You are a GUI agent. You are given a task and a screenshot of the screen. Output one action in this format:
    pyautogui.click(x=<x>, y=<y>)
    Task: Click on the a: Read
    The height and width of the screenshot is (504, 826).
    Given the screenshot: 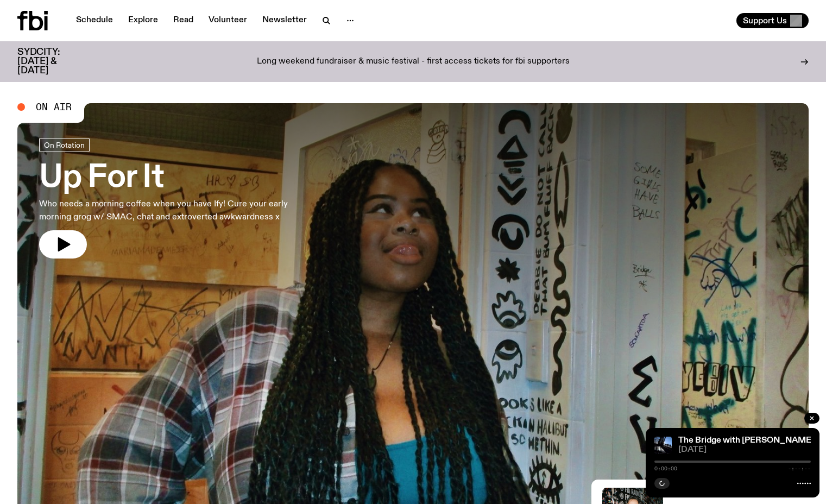 What is the action you would take?
    pyautogui.click(x=183, y=21)
    